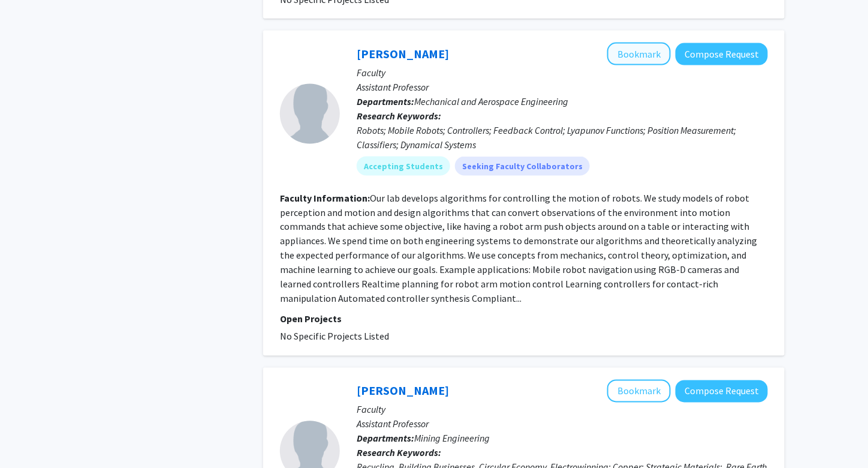 The width and height of the screenshot is (868, 468). Describe the element at coordinates (403, 166) in the screenshot. I see `mat-chip: Accepting Students` at that location.